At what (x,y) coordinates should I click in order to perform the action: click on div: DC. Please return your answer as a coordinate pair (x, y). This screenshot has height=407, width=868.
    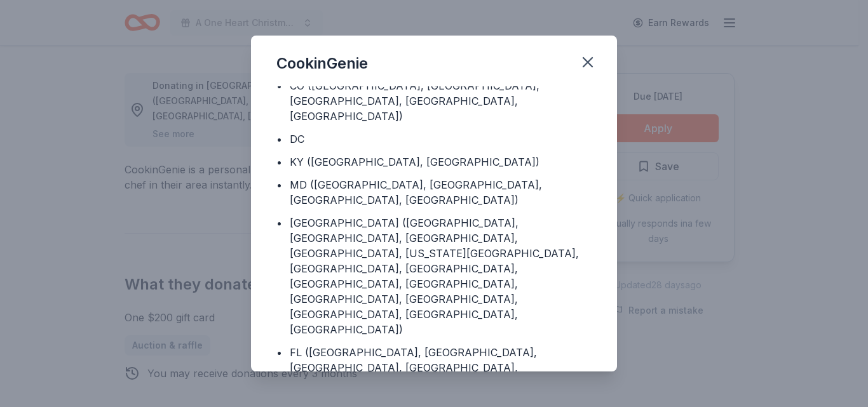
    Looking at the image, I should click on (296, 139).